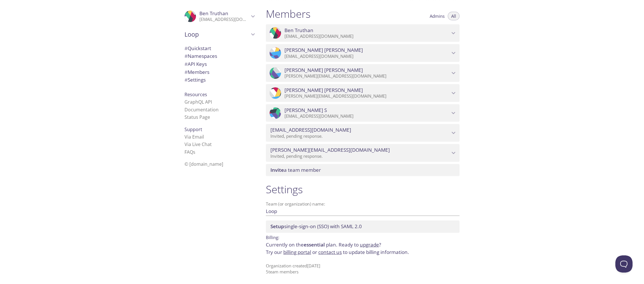  What do you see at coordinates (277, 170) in the screenshot?
I see `span: Invite` at bounding box center [277, 170].